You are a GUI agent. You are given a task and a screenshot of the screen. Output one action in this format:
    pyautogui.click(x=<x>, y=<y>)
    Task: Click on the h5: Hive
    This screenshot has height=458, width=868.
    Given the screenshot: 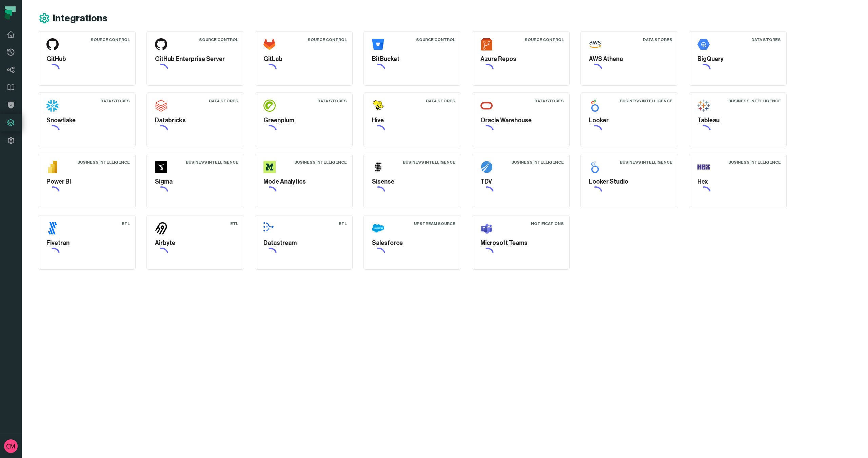 What is the action you would take?
    pyautogui.click(x=412, y=120)
    